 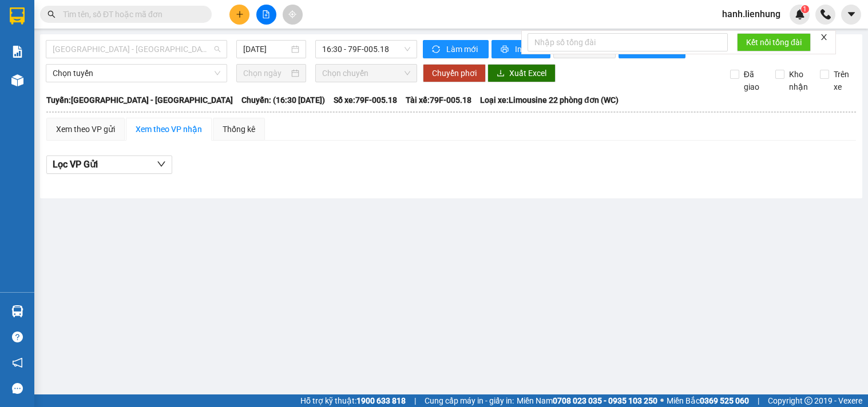 I want to click on span: Đã giao, so click(x=753, y=81).